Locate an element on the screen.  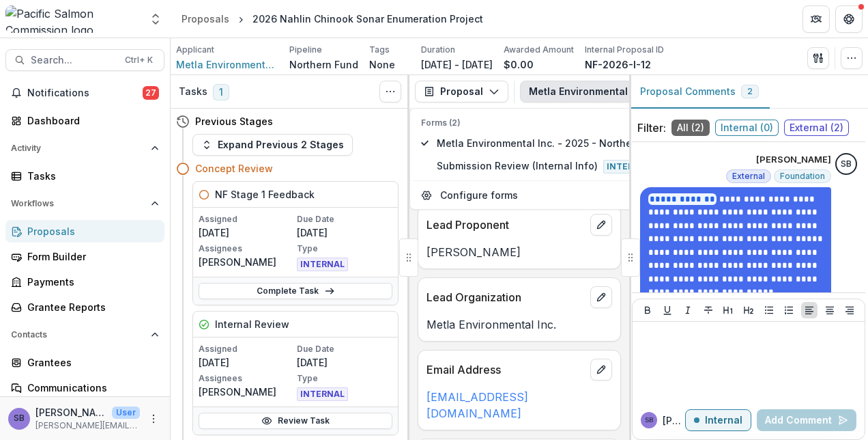
p: Internal Proposal ID is located at coordinates (624, 50).